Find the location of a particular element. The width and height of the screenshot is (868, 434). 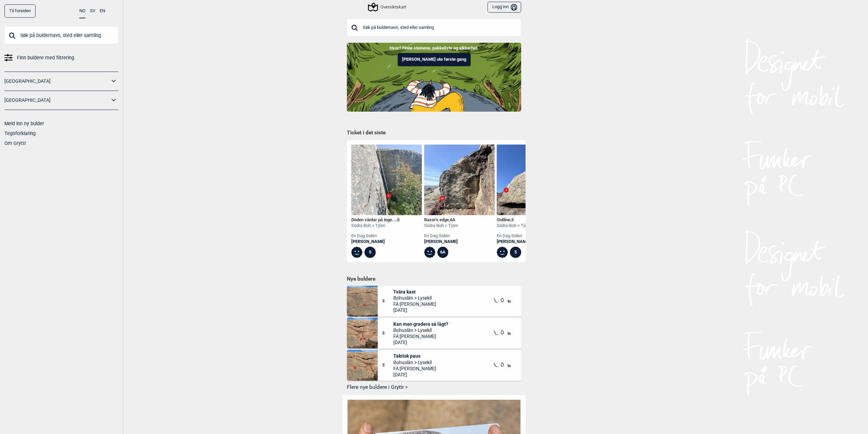

img: Taktisk paus is located at coordinates (362, 365).